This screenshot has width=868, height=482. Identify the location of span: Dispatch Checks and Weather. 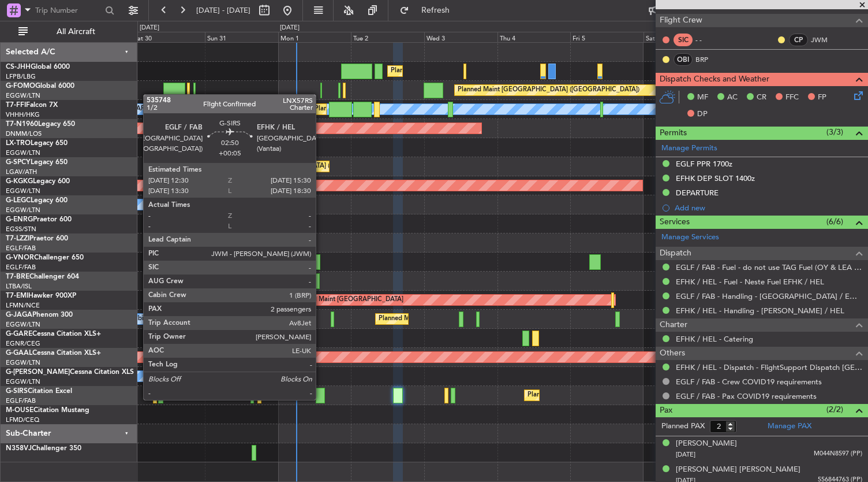
(715, 80).